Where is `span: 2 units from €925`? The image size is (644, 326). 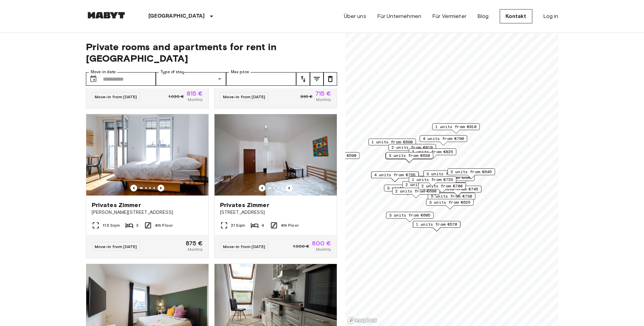
span: 2 units from €925 is located at coordinates (426, 185).